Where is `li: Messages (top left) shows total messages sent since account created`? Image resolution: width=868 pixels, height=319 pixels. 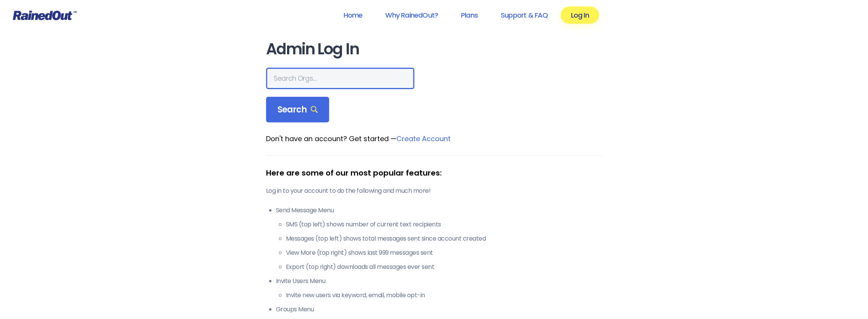
li: Messages (top left) shows total messages sent since account created is located at coordinates (444, 238).